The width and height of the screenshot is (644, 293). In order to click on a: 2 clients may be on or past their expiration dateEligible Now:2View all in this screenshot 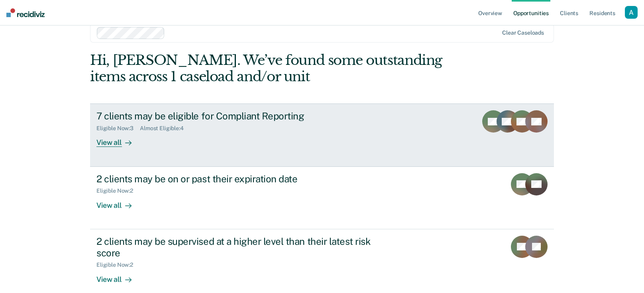, I will do `click(322, 198)`.